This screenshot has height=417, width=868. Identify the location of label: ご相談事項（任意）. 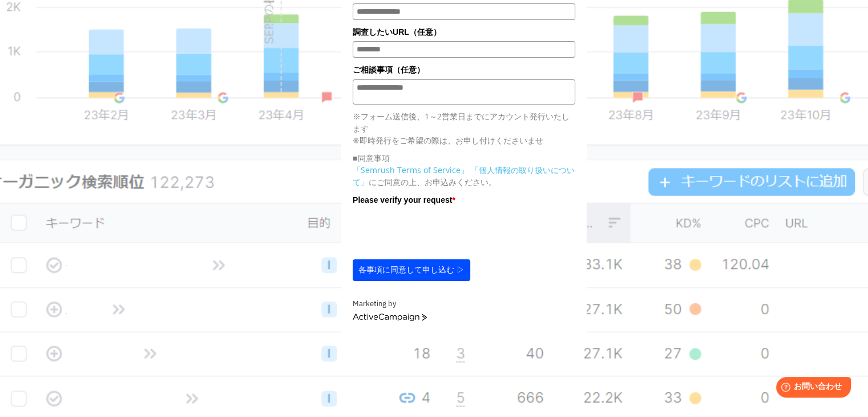
(464, 70).